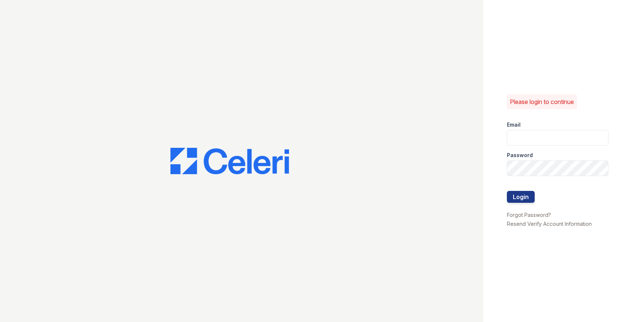 The height and width of the screenshot is (322, 644). What do you see at coordinates (549, 223) in the screenshot?
I see `a: Resend Verify Account Information` at bounding box center [549, 223].